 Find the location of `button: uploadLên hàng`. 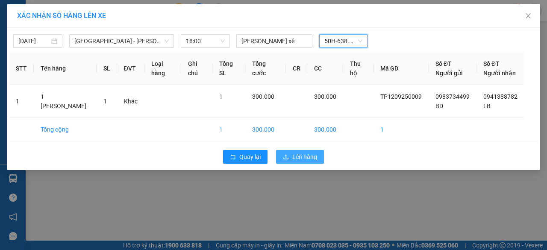

button: uploadLên hàng is located at coordinates (300, 157).